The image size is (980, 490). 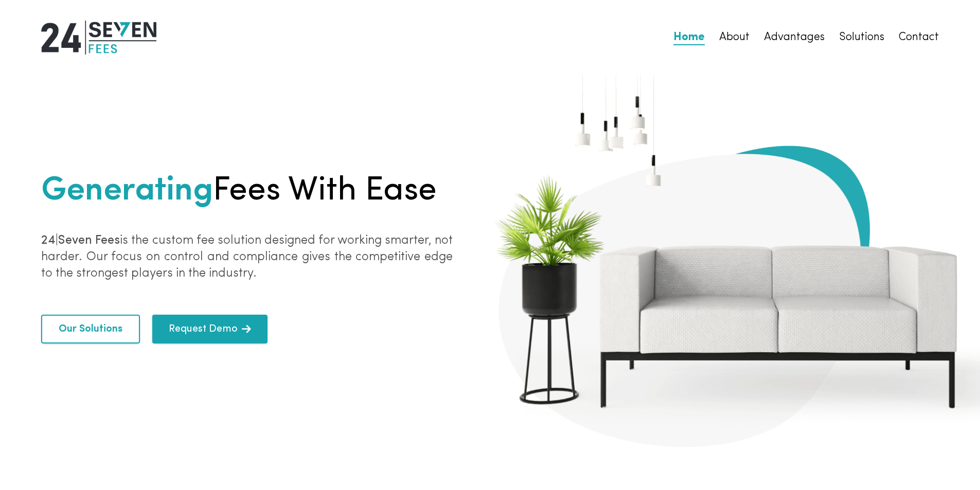 What do you see at coordinates (728, 255) in the screenshot?
I see `img: 24|Seven Fees banner desk` at bounding box center [728, 255].